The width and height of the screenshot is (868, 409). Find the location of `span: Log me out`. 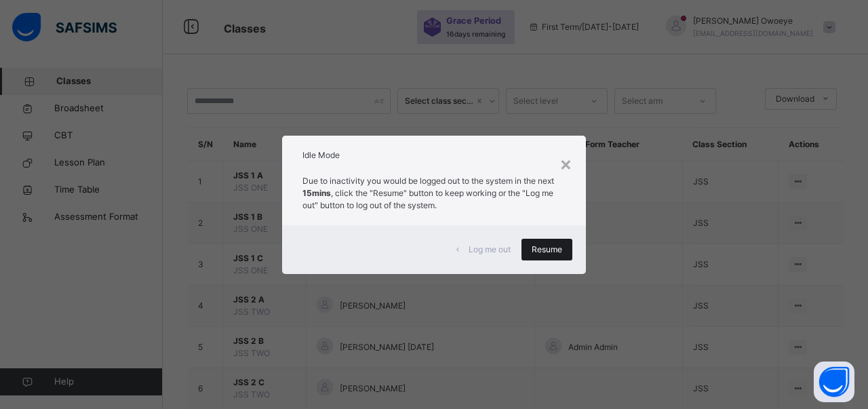

span: Log me out is located at coordinates (489, 250).